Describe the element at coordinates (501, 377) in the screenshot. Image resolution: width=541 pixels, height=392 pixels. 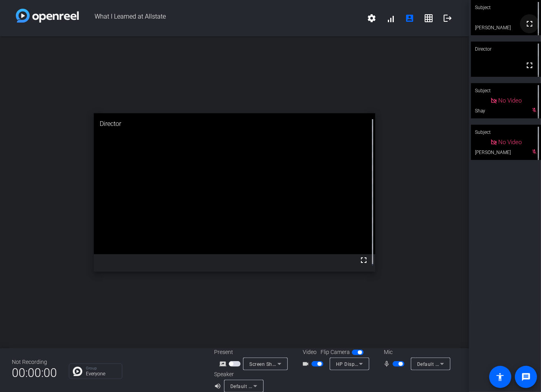
I see `mat-icon: accessibility` at that location.